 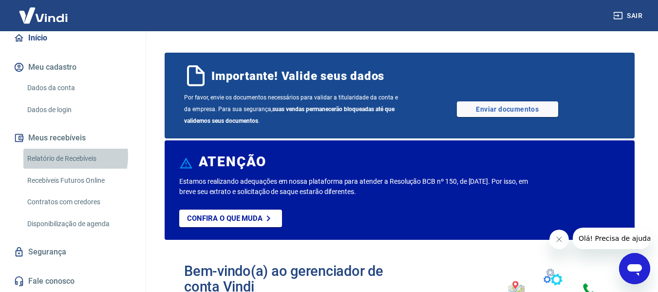 I want to click on a: Contratos com credores, so click(x=78, y=202).